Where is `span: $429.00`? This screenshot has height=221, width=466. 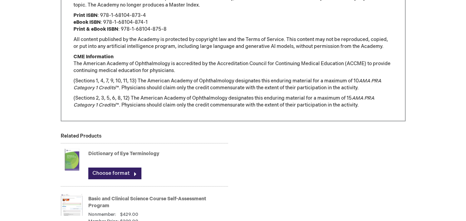
span: $429.00 is located at coordinates (129, 214).